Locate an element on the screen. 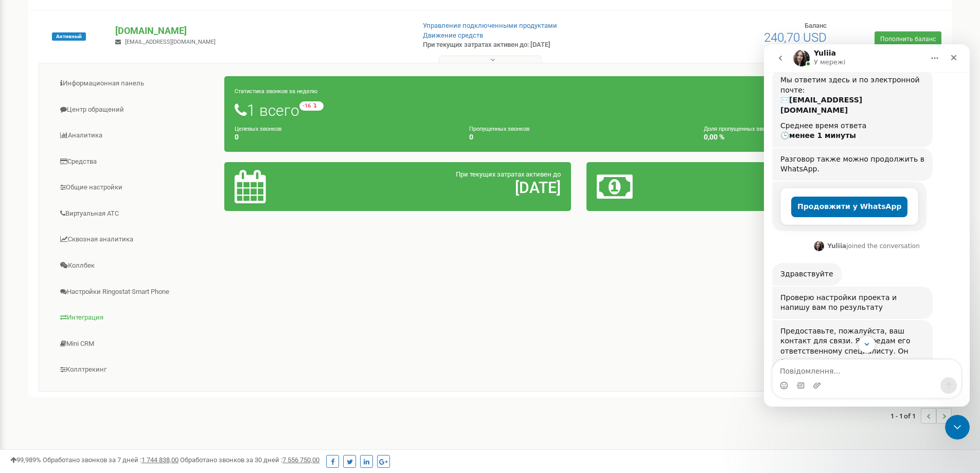 The height and width of the screenshot is (473, 980). button: Продовжити у WhatsApp is located at coordinates (86, 162).